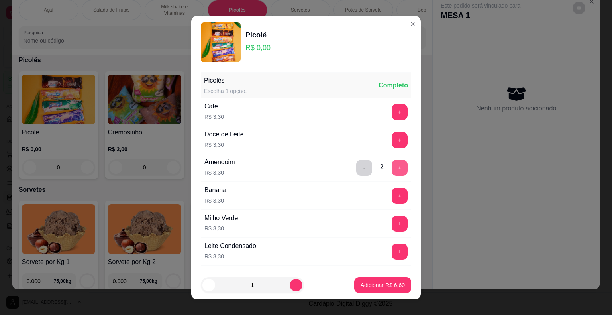 This screenshot has height=315, width=612. What do you see at coordinates (382, 285) in the screenshot?
I see `button: Adicionar R$ 6,60` at bounding box center [382, 285].